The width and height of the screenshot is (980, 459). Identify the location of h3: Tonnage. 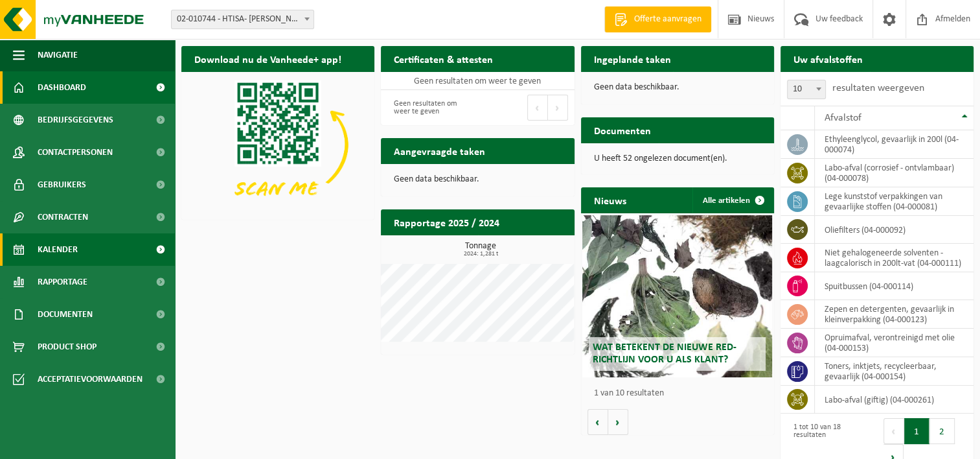
(481, 250).